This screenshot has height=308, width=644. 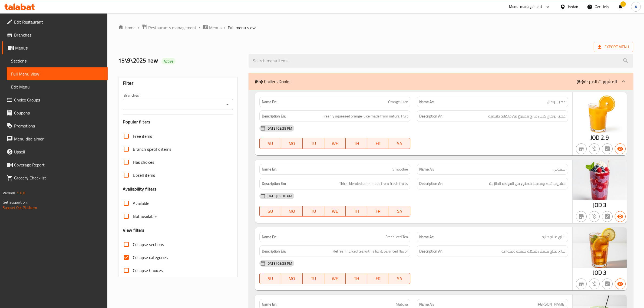 What do you see at coordinates (573, 7) in the screenshot?
I see `div: Jordan` at bounding box center [573, 7].